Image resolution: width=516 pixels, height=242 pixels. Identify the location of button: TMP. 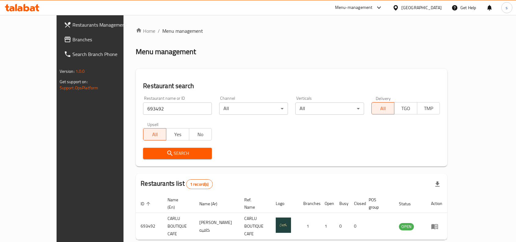
(429, 108).